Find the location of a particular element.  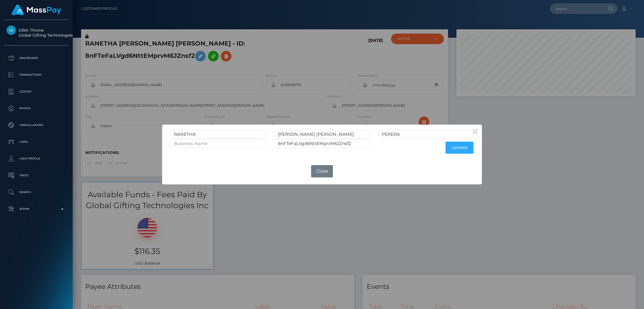

p: Search is located at coordinates (36, 192).